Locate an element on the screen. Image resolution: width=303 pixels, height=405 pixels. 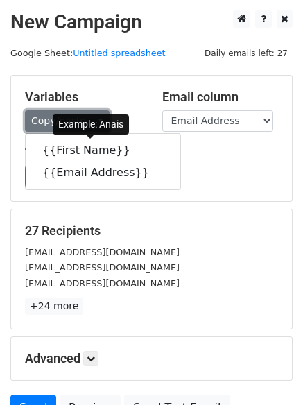
a: Untitled spreadsheet is located at coordinates (119, 53).